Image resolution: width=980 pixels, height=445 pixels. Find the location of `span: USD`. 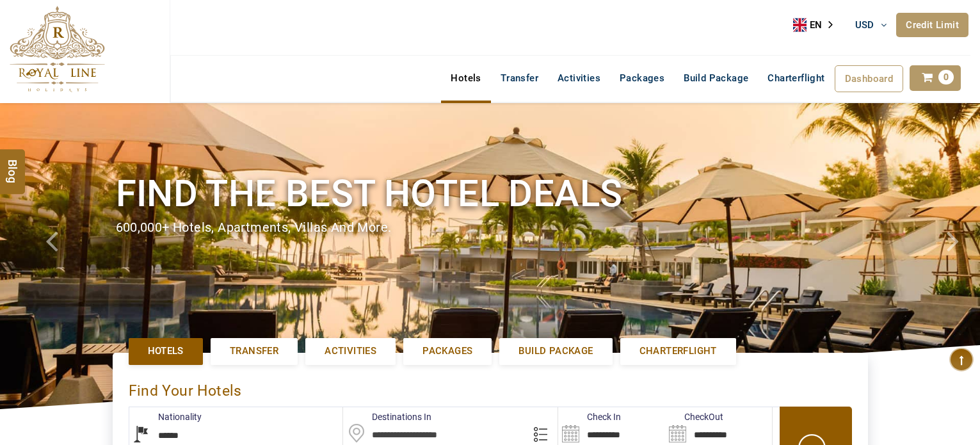

span: USD is located at coordinates (865, 25).